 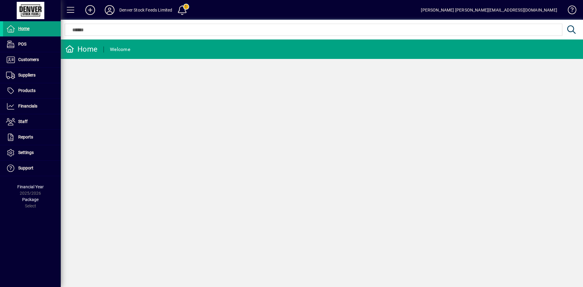 I want to click on span: Suppliers, so click(x=27, y=75).